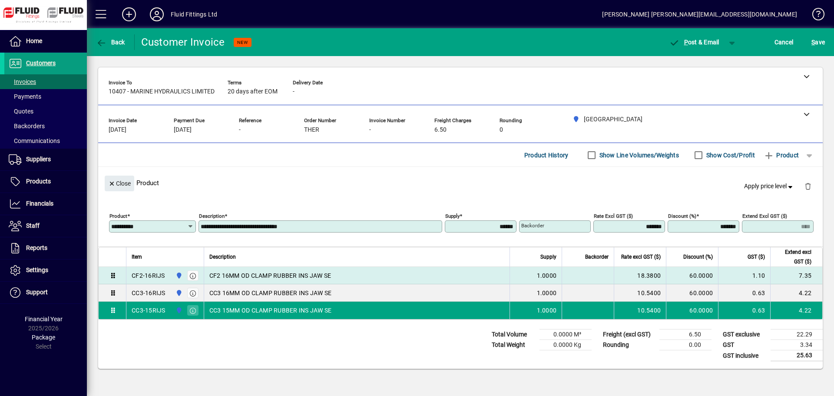 This screenshot has height=396, width=834. Describe the element at coordinates (441, 130) in the screenshot. I see `span: 6.50` at that location.